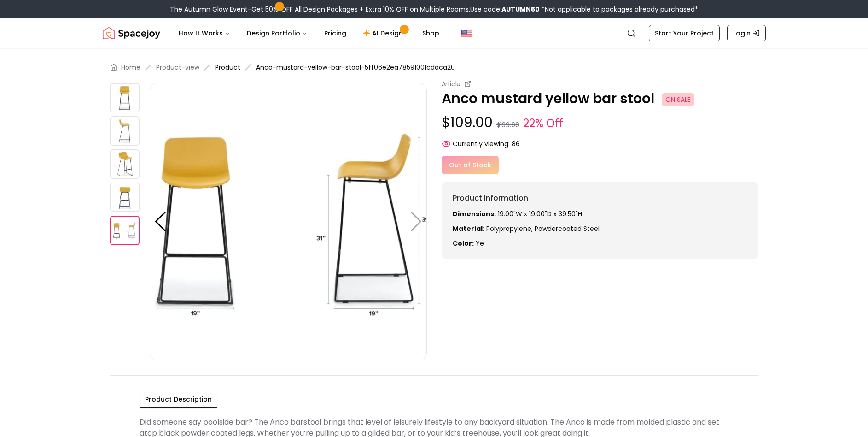 This screenshot has width=868, height=437. Describe the element at coordinates (335, 33) in the screenshot. I see `a: Pricing` at that location.